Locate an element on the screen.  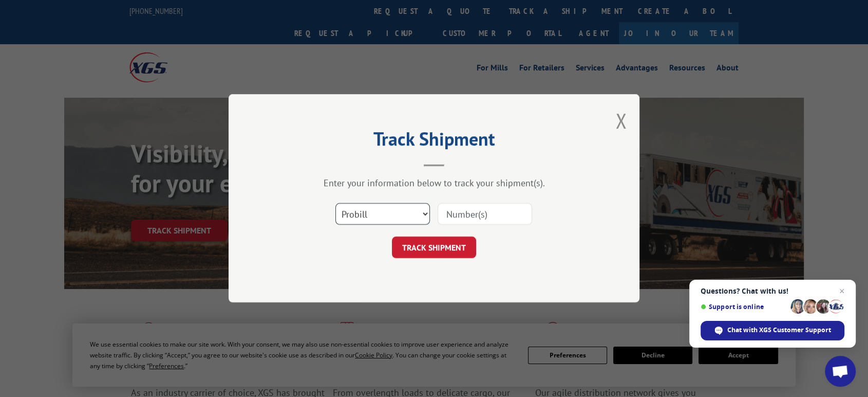
div: Open chat is located at coordinates (841, 372).